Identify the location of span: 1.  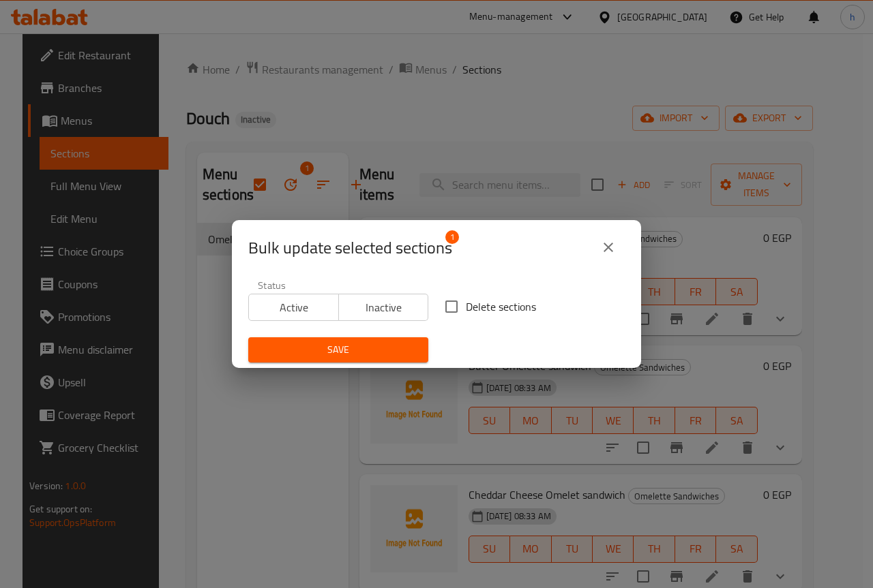
(452, 237).